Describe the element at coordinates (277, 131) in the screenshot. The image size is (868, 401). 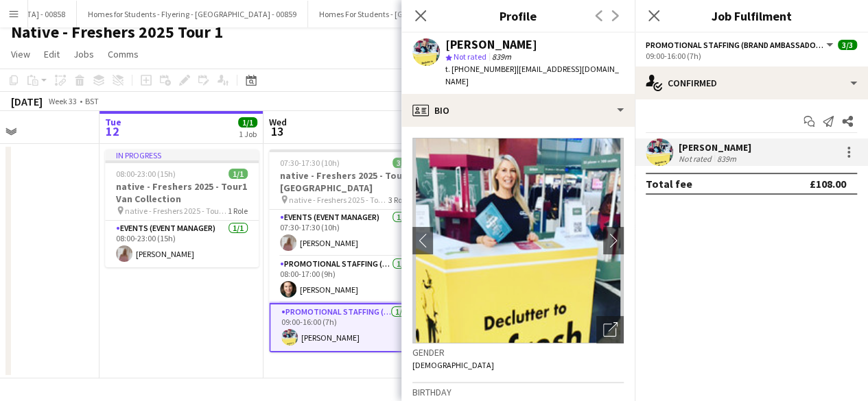
I see `span: 13` at that location.